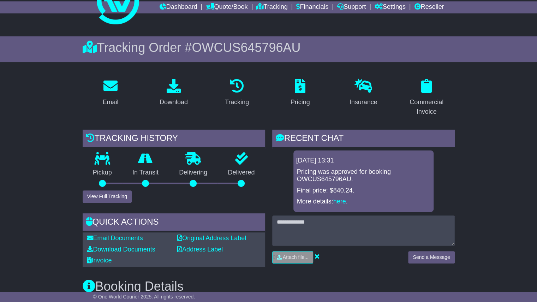 The height and width of the screenshot is (302, 537). Describe the element at coordinates (431, 257) in the screenshot. I see `button: Send a Message` at that location.